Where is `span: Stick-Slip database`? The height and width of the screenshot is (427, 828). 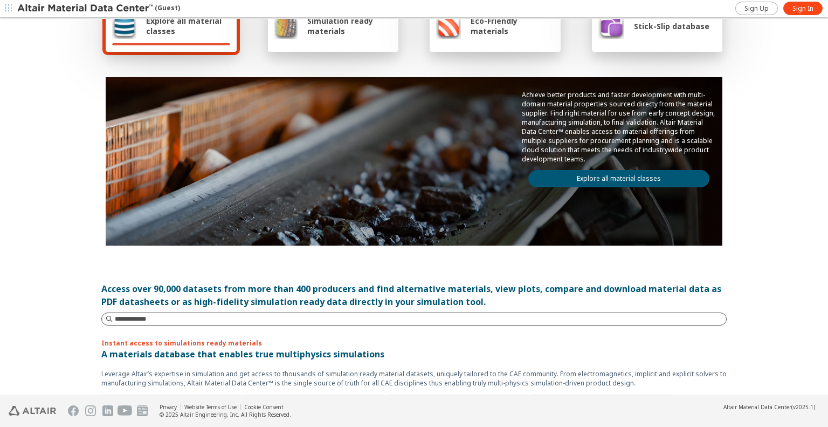 span: Stick-Slip database is located at coordinates (672, 26).